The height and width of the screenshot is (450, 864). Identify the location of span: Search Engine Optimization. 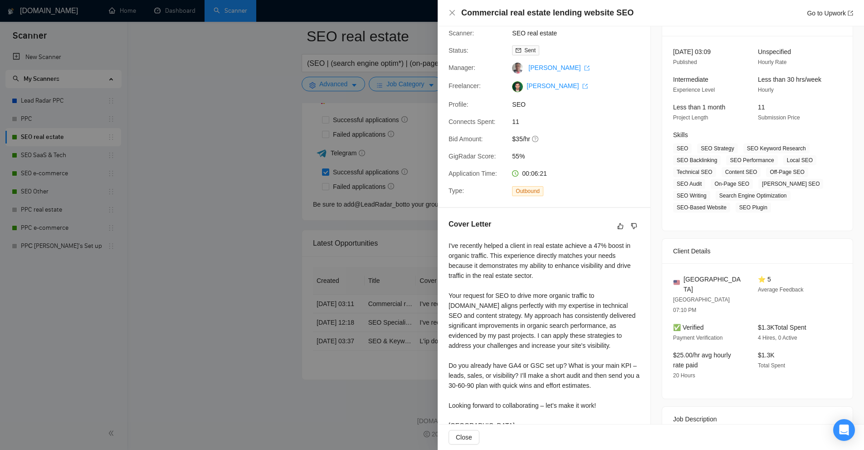
(753, 196).